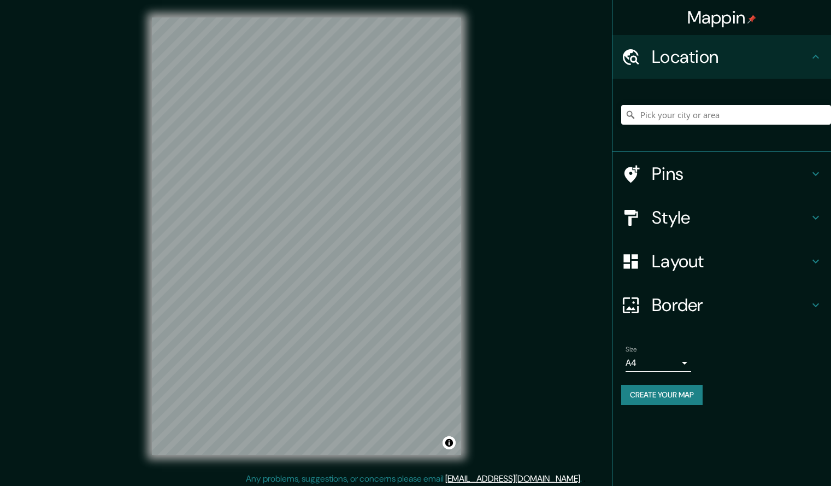 The image size is (831, 486). I want to click on p: Any problems, suggestions, or concerns please email ., so click(414, 479).